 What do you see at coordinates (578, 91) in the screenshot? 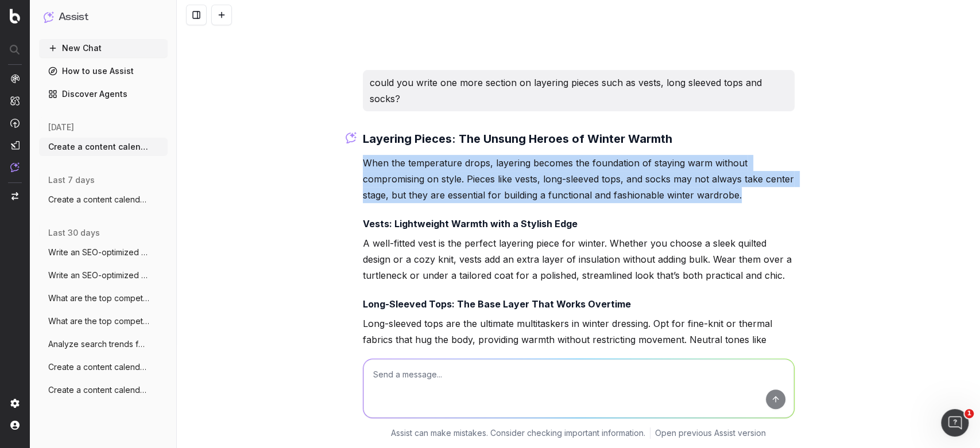
I see `p: could you write one more section on layering pieces such as vests, long sleeved tops and socks?` at bounding box center [578, 91].